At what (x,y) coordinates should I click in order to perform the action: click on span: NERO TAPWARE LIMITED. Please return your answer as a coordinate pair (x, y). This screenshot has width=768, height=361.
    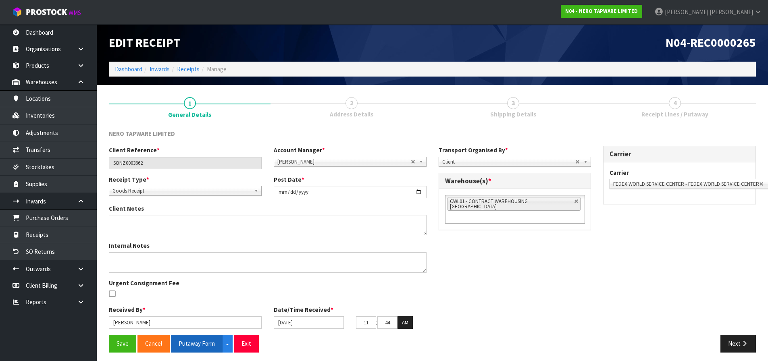
    Looking at the image, I should click on (142, 133).